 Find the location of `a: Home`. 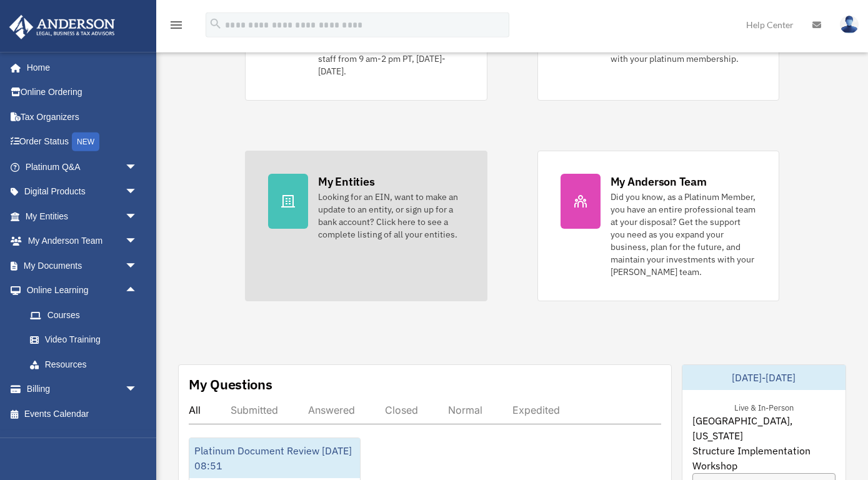

a: Home is located at coordinates (79, 67).